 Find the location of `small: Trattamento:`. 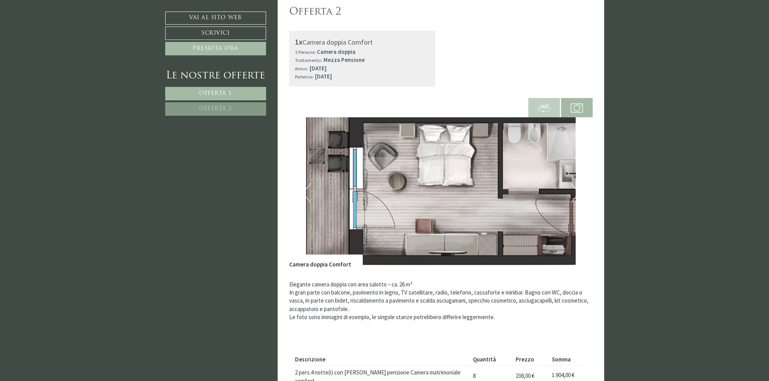

small: Trattamento: is located at coordinates (308, 60).